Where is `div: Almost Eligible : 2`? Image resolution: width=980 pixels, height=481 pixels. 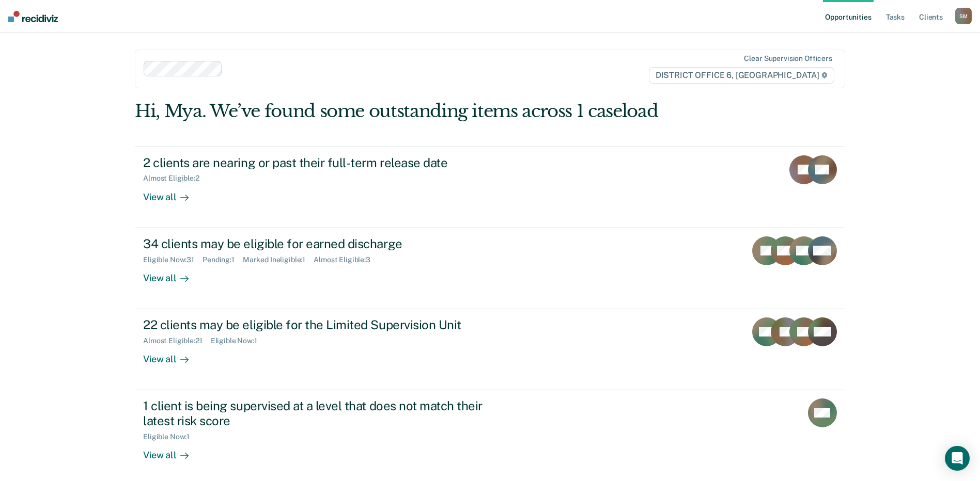
div: Almost Eligible : 2 is located at coordinates (175, 178).